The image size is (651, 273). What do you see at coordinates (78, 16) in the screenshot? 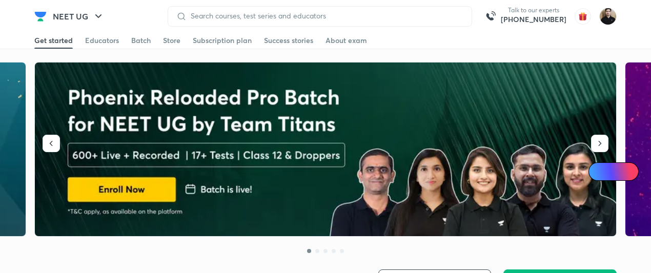
I see `button: NEET UG` at bounding box center [78, 16].